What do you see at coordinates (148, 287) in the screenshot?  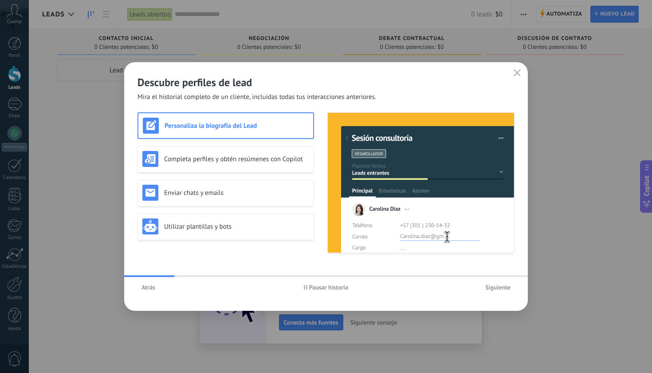 I see `span: Atrás` at bounding box center [148, 287].